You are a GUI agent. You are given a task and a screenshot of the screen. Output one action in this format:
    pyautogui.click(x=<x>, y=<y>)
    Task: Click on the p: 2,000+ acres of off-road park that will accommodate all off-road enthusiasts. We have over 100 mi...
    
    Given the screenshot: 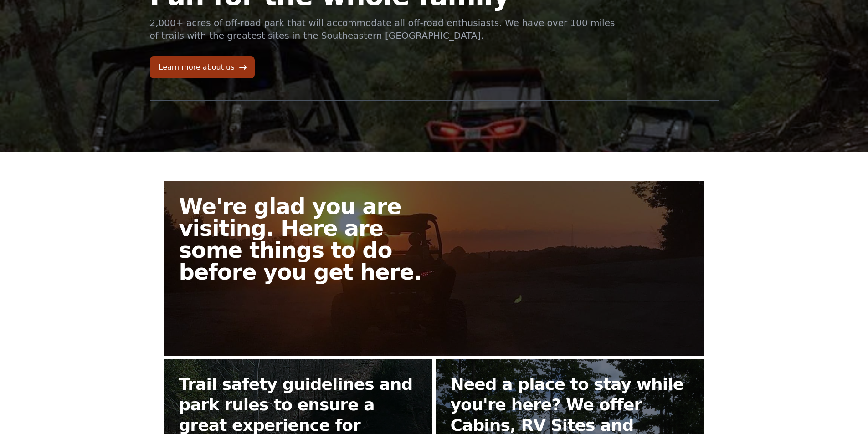 What is the action you would take?
    pyautogui.click(x=383, y=29)
    